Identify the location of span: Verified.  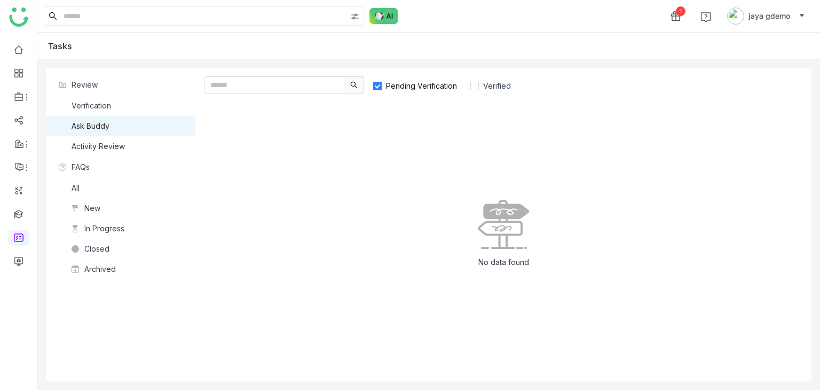
(497, 85).